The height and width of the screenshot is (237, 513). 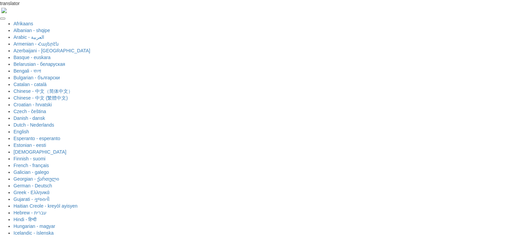 I want to click on a: German - Deutsch, so click(x=33, y=186).